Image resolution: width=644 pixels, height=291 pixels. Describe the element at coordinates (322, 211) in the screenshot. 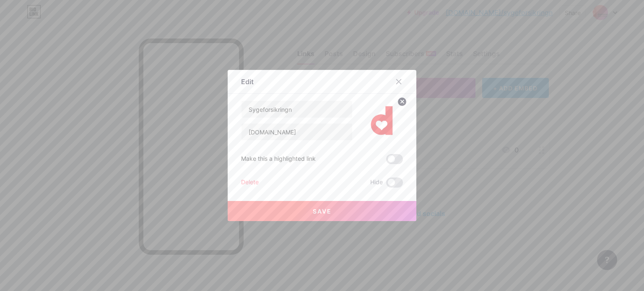

I see `span: Save` at that location.